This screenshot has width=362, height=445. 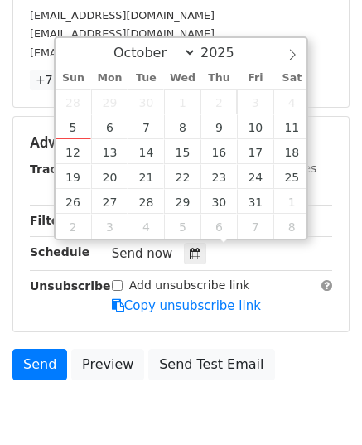 What do you see at coordinates (292, 177) in the screenshot?
I see `span: October 25, 2025` at bounding box center [292, 177].